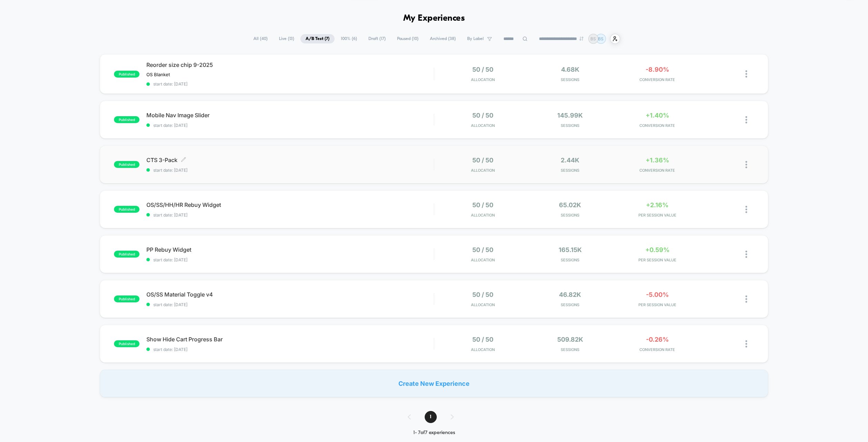  I want to click on span: 509.82k, so click(570, 339).